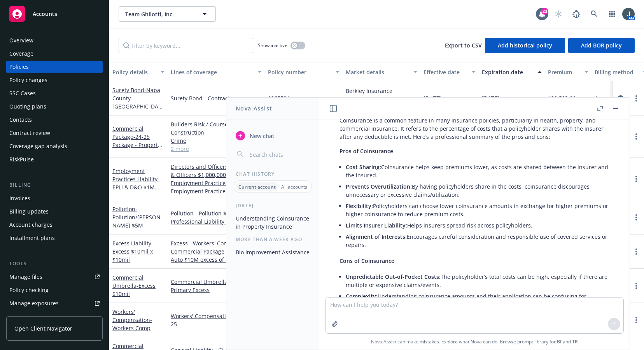 The width and height of the screenshot is (644, 350). Describe the element at coordinates (133, 252) in the screenshot. I see `a: Excess Liability` at that location.